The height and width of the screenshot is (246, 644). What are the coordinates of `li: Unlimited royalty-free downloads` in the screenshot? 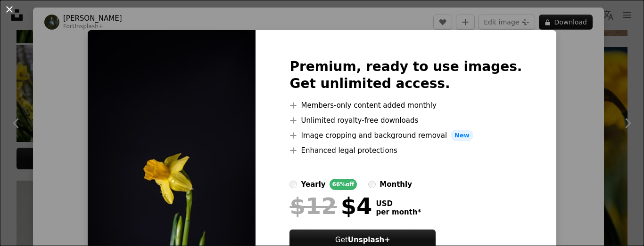 It's located at (406, 120).